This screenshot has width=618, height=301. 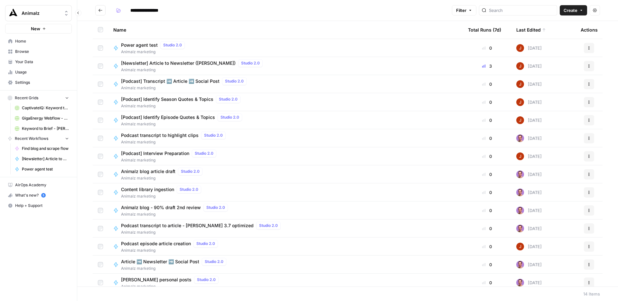 What do you see at coordinates (285, 84) in the screenshot?
I see `a: [Podcast] Transcript ➡️ Article ➡️ Social PostStudio 2.0Animalz marketing` at bounding box center [285, 84].